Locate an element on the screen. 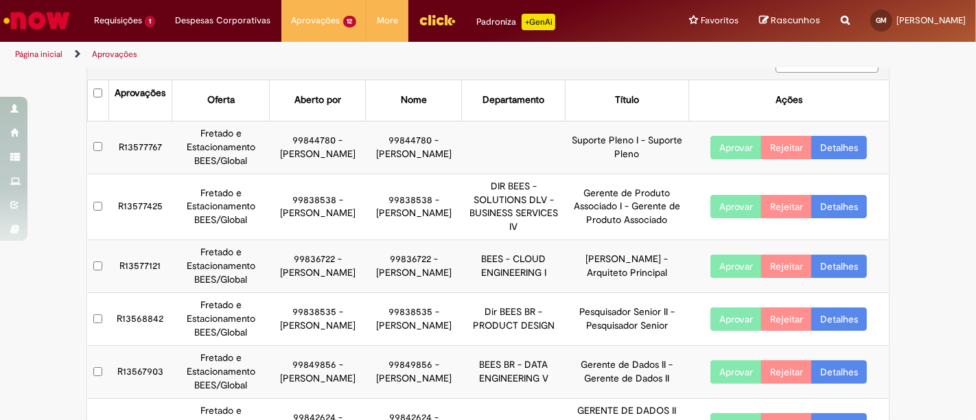  td: R13568842 is located at coordinates (140, 319).